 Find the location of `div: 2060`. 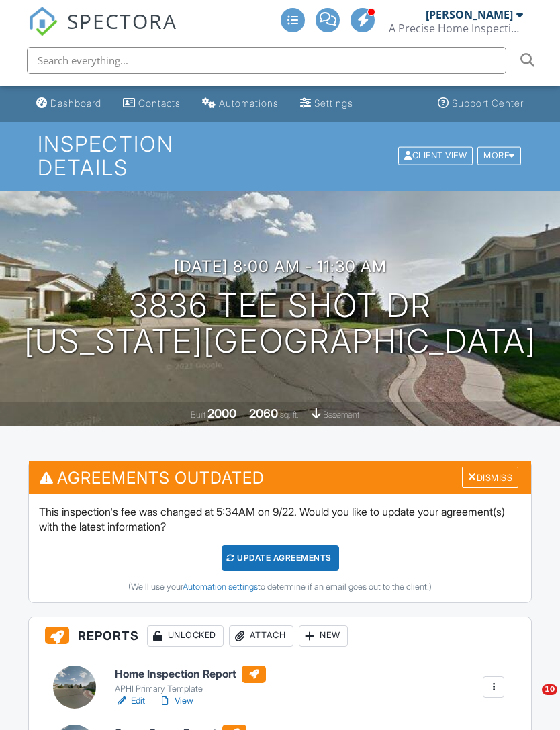

div: 2060 is located at coordinates (263, 413).